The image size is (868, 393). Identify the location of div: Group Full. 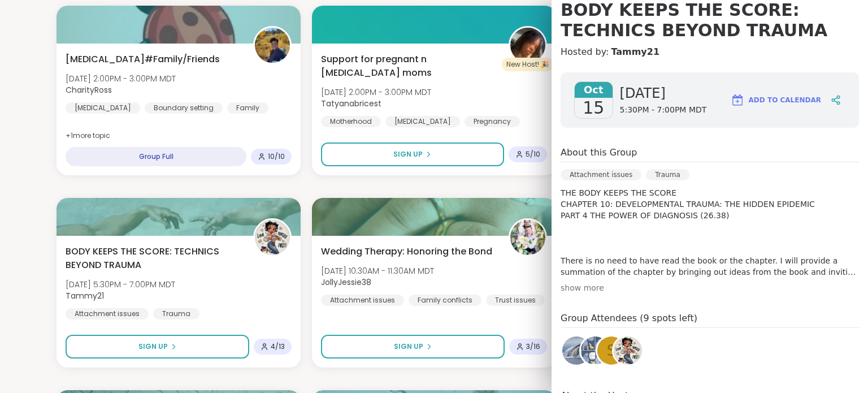
(156, 157).